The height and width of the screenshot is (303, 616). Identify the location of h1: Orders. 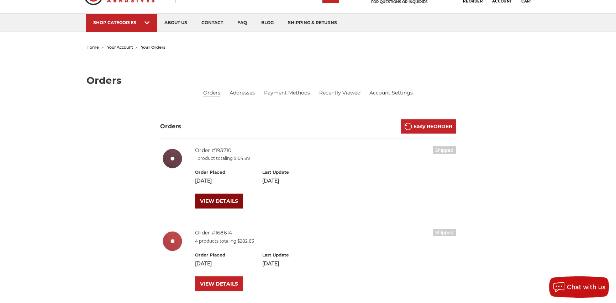
(308, 80).